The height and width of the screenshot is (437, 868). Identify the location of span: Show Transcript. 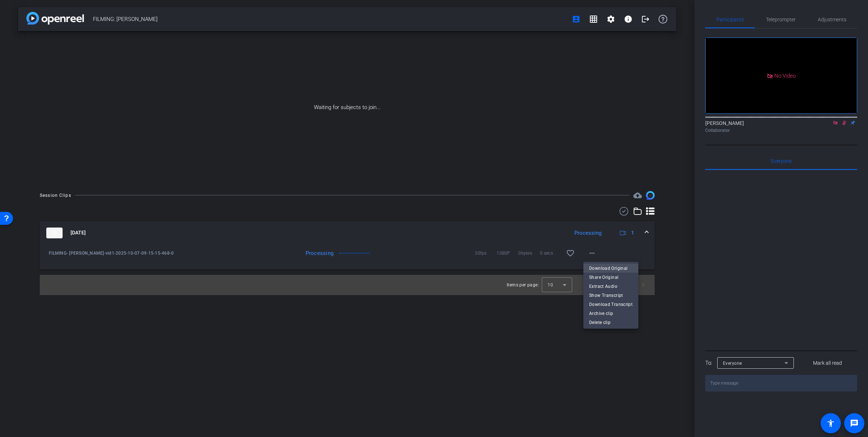
(611, 295).